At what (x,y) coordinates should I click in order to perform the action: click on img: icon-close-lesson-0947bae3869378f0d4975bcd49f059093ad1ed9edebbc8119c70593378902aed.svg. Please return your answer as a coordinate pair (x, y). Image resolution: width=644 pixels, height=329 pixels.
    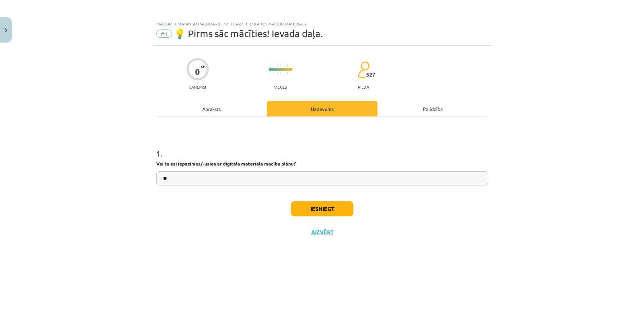
    Looking at the image, I should click on (6, 30).